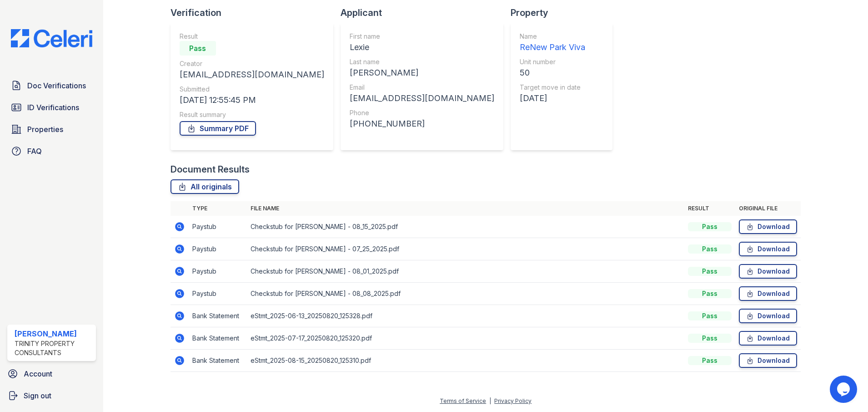 The height and width of the screenshot is (412, 868). I want to click on span: Doc Verifications, so click(57, 85).